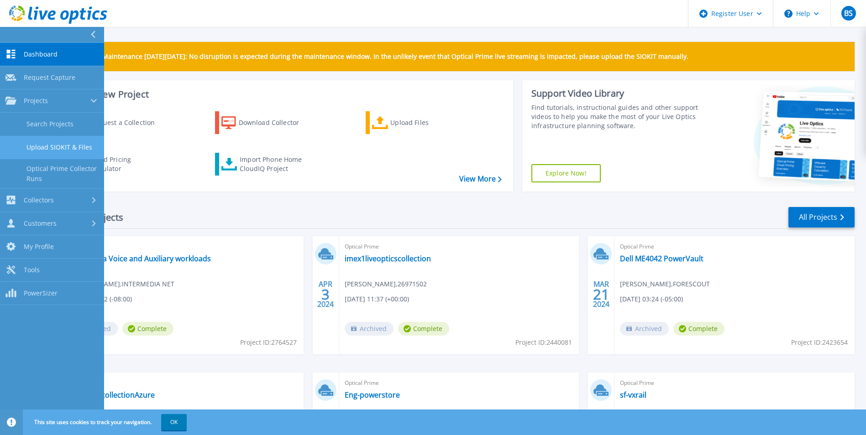  Describe the element at coordinates (36, 101) in the screenshot. I see `span: Projects` at that location.